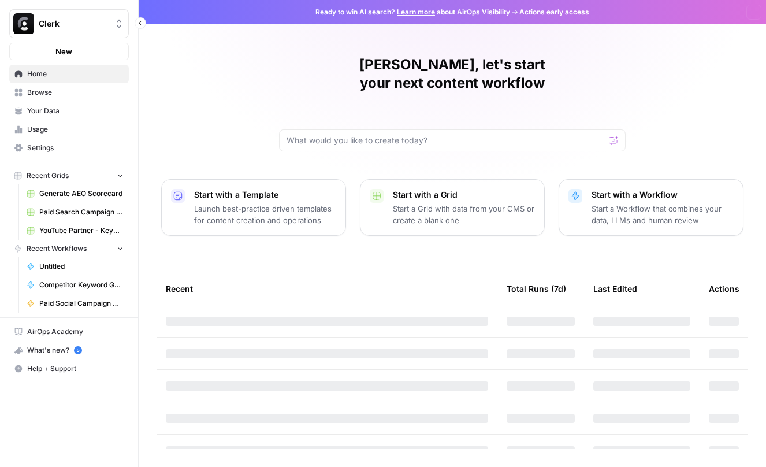  Describe the element at coordinates (81, 194) in the screenshot. I see `span: Generate AEO Scorecard` at that location.